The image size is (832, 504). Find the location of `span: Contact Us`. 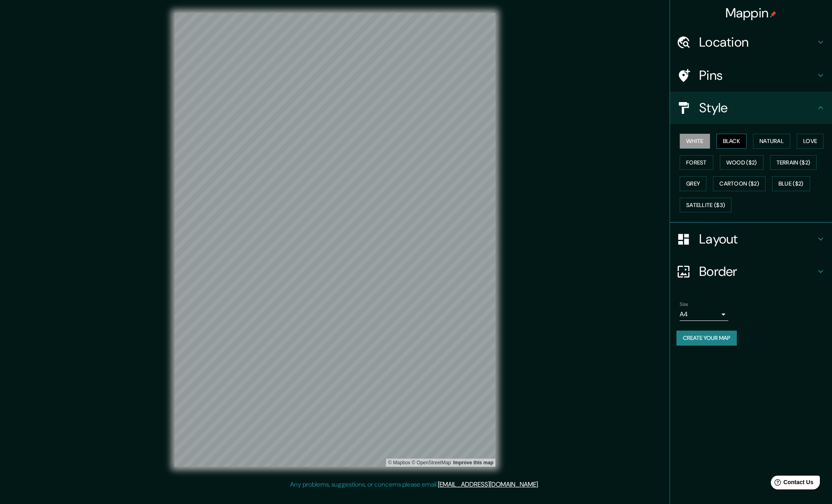

span: Contact Us is located at coordinates (38, 10).